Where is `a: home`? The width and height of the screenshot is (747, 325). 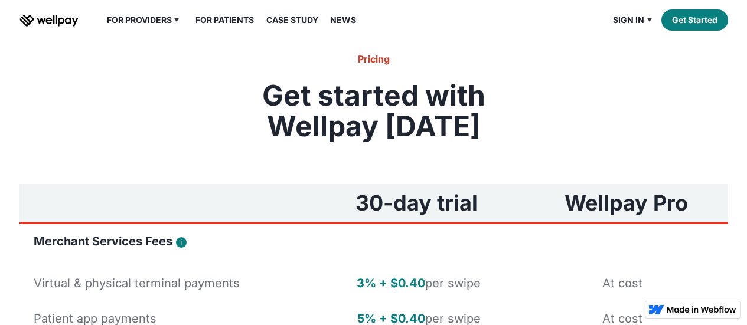
a: home is located at coordinates (49, 20).